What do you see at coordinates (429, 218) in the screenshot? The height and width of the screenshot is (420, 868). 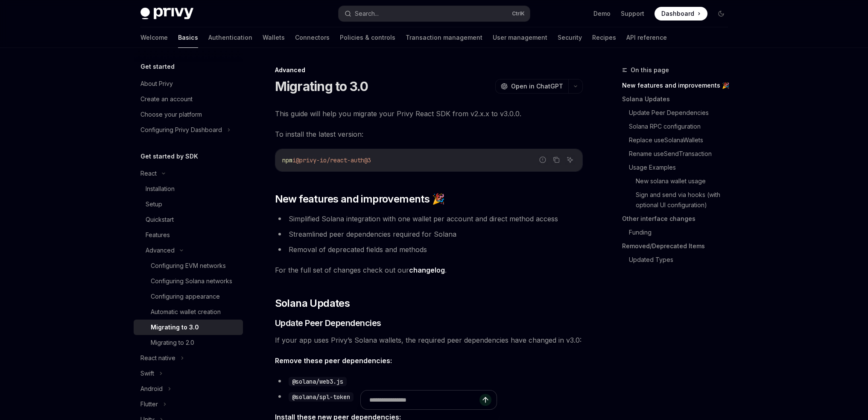 I see `li: Simplified Solana integration with one wallet per account and direct method access` at bounding box center [429, 218].